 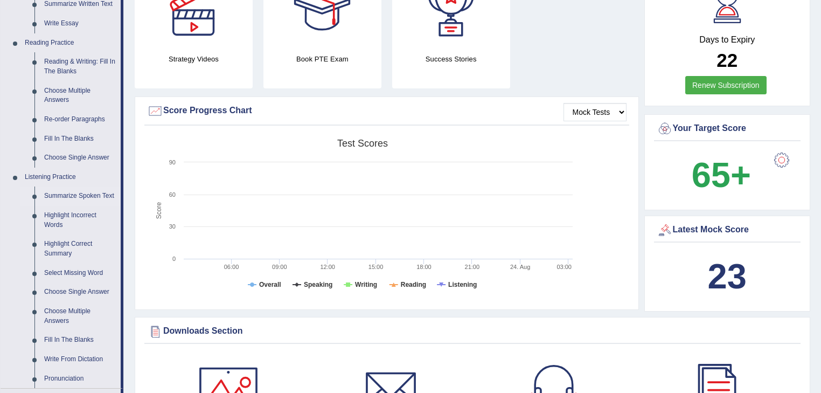 I want to click on text: 21:00, so click(x=472, y=267).